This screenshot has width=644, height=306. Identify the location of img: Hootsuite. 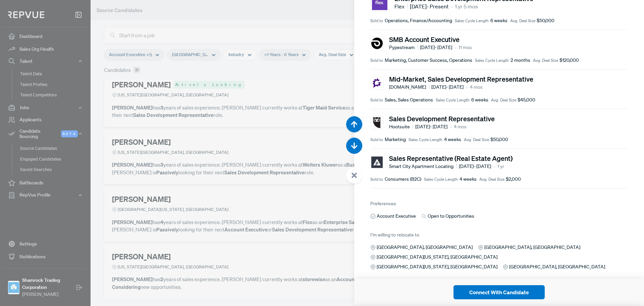
(377, 122).